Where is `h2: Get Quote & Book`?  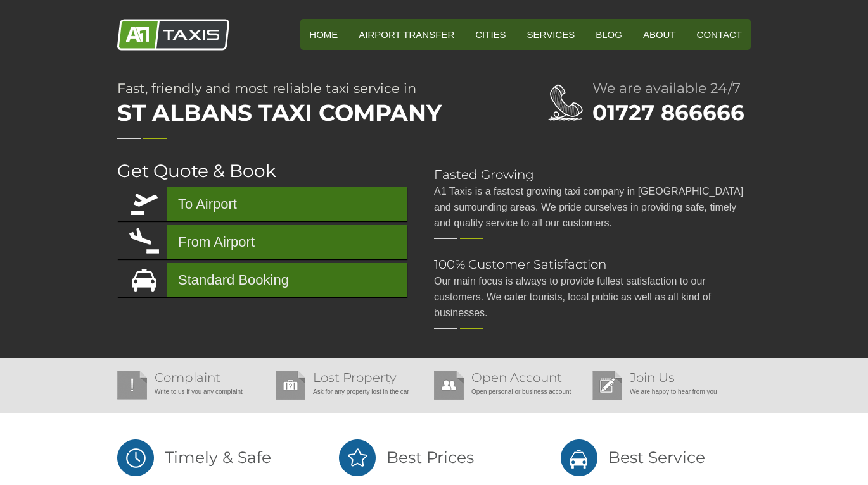 h2: Get Quote & Book is located at coordinates (263, 171).